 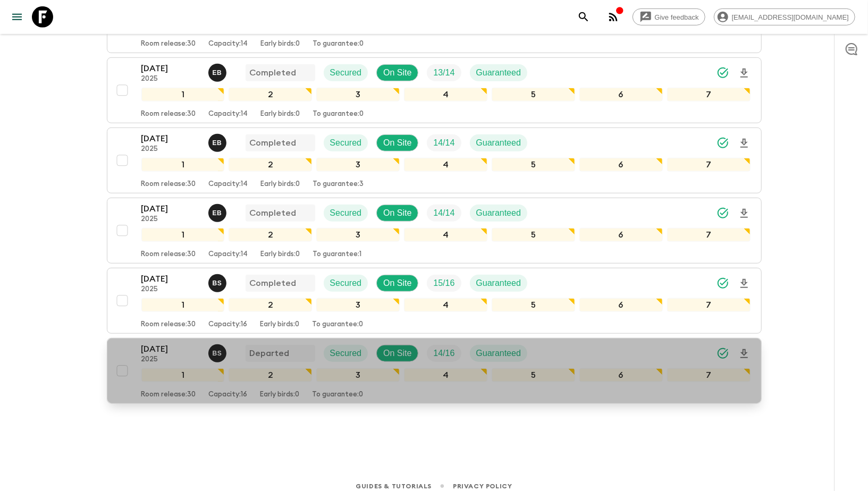 I want to click on a: Give feedback, so click(x=669, y=17).